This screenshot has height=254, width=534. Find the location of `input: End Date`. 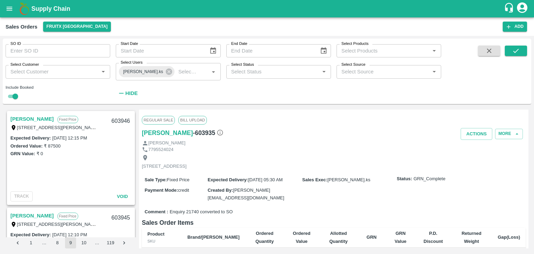

input: End Date is located at coordinates (270, 51).